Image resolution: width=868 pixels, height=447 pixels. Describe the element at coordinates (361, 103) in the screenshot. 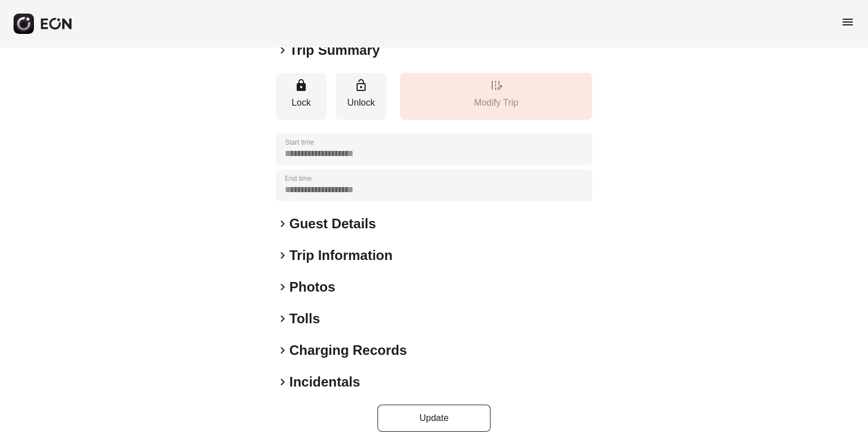

I see `p: Unlock` at that location.